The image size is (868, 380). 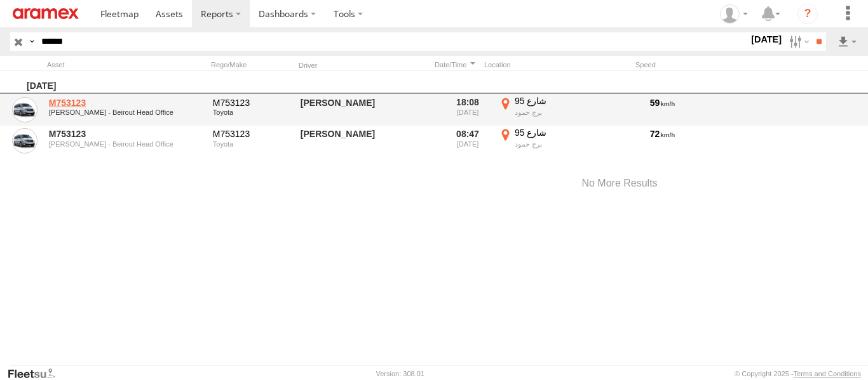 I want to click on div: Asset, so click(x=127, y=65).